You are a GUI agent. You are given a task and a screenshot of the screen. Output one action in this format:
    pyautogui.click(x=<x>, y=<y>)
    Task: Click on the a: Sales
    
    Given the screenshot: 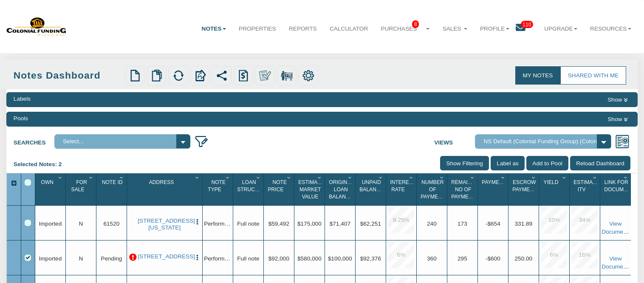 What is the action you would take?
    pyautogui.click(x=455, y=29)
    